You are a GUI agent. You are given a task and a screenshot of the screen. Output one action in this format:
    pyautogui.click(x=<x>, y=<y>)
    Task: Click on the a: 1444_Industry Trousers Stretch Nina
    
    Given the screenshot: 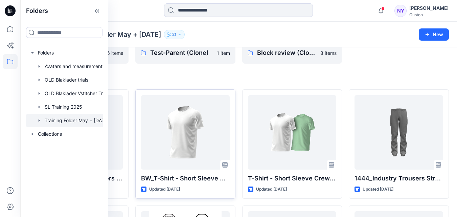 What is the action you would take?
    pyautogui.click(x=399, y=132)
    